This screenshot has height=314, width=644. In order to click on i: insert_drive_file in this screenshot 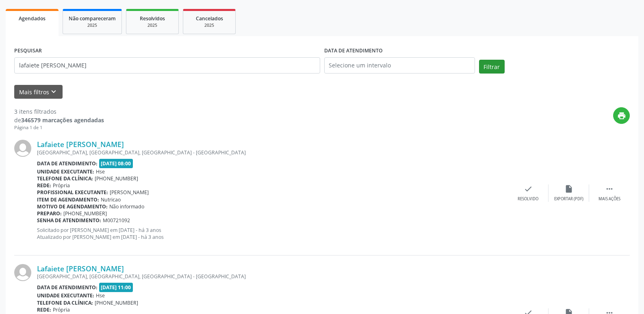, I will do `click(569, 189)`.